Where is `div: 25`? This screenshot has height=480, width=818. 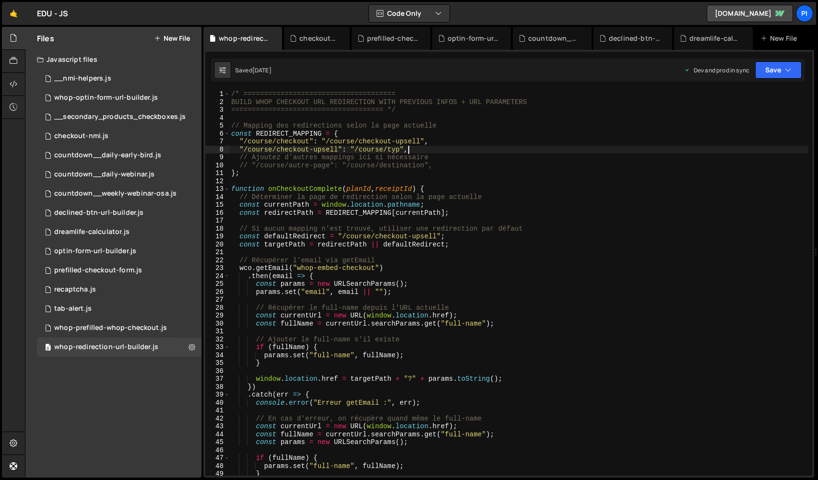
div: 25 is located at coordinates (217, 284).